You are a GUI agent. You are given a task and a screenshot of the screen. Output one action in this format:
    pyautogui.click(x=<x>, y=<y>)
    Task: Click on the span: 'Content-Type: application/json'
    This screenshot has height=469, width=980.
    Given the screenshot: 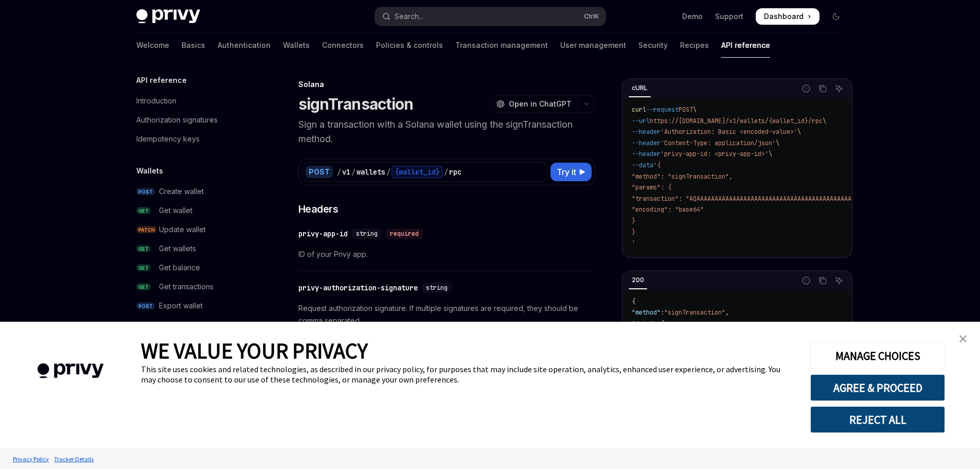 What is the action you would take?
    pyautogui.click(x=718, y=143)
    